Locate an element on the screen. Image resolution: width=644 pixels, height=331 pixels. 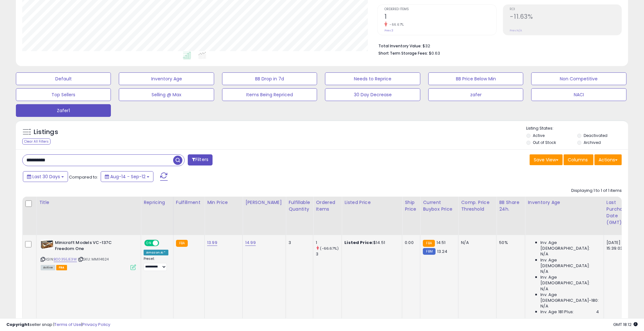
li: $32 is located at coordinates (498, 45).